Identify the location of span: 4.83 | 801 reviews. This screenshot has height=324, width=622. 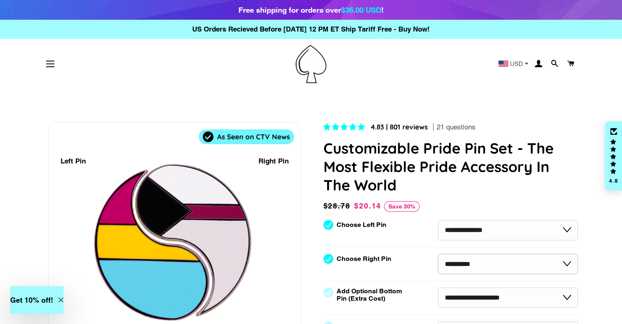
(399, 126).